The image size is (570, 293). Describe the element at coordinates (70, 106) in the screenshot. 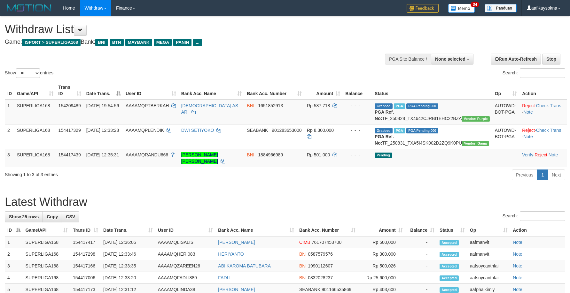

I see `span: 154209489` at that location.